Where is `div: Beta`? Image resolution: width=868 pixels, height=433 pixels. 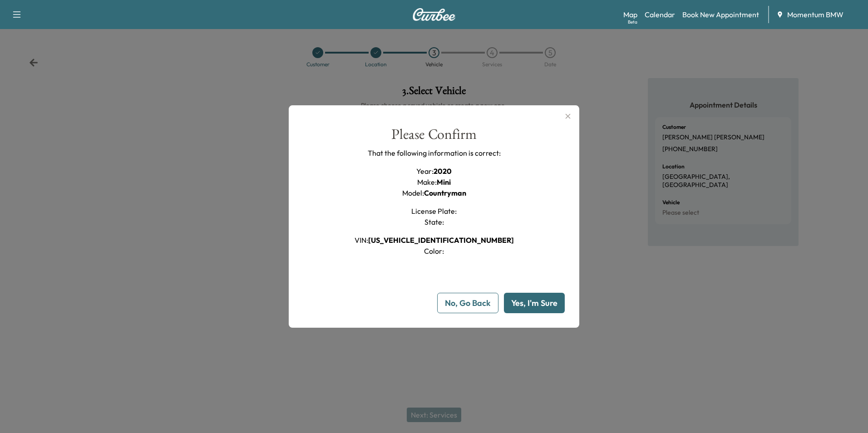
div: Beta is located at coordinates (633, 22).